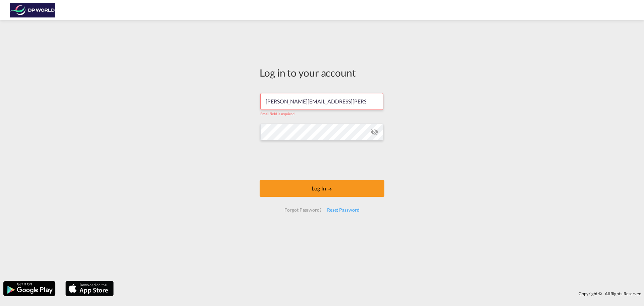  Describe the element at coordinates (303, 210) in the screenshot. I see `div: Forgot Password?` at that location.